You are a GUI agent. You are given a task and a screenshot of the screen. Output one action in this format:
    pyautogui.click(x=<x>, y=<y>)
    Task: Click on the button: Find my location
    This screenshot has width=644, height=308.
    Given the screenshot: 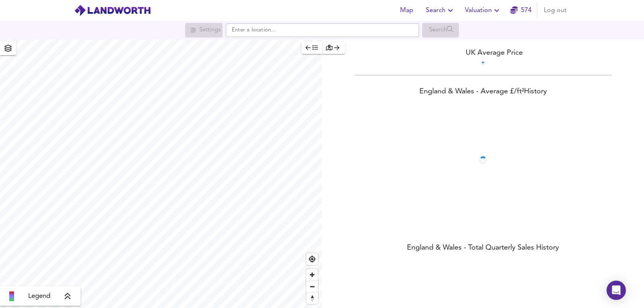 What is the action you would take?
    pyautogui.click(x=312, y=259)
    